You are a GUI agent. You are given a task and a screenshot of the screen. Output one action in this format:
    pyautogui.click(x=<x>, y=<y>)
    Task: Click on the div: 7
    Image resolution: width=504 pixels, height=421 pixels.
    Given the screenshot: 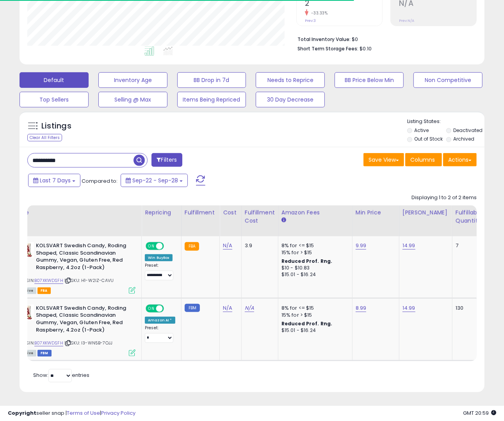 What is the action you would take?
    pyautogui.click(x=468, y=246)
    